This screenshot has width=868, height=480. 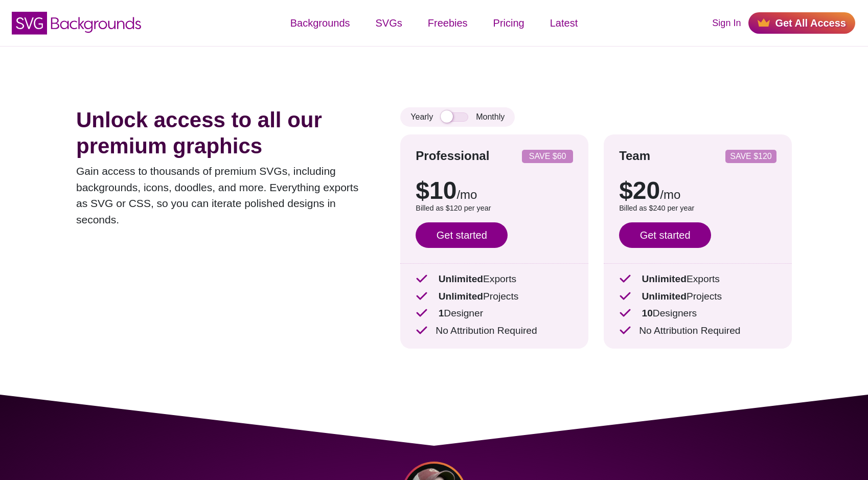 I want to click on p: Designer, so click(x=494, y=313).